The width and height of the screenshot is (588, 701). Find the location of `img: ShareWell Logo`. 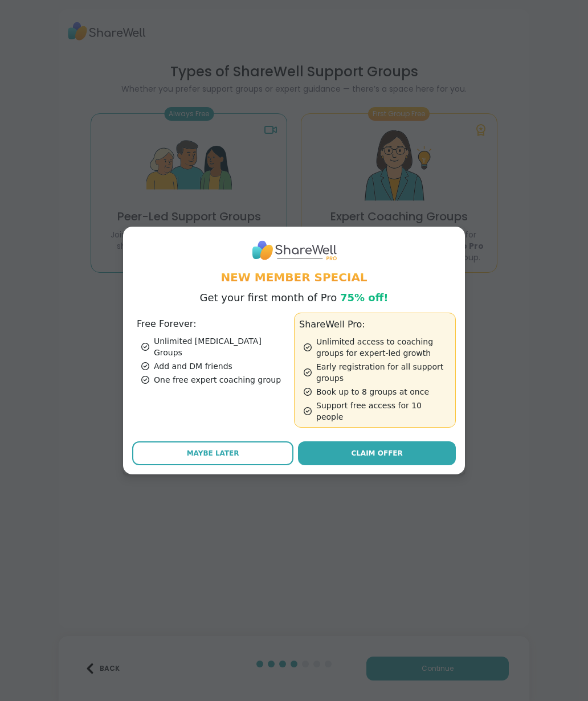

img: ShareWell Logo is located at coordinates (294, 250).